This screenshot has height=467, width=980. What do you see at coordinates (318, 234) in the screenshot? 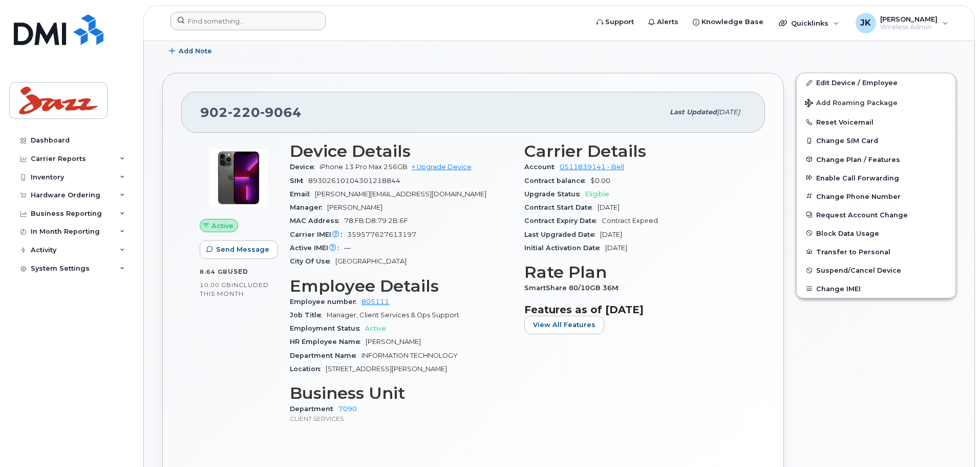
I see `span: Carrier IMEI` at bounding box center [318, 234].